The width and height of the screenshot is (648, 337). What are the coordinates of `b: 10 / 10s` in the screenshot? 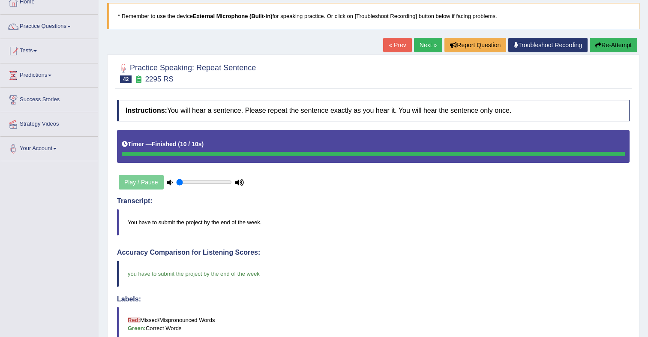 It's located at (191, 144).